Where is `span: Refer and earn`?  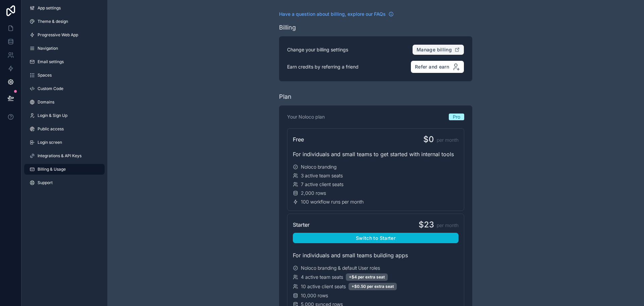 span: Refer and earn is located at coordinates (432, 67).